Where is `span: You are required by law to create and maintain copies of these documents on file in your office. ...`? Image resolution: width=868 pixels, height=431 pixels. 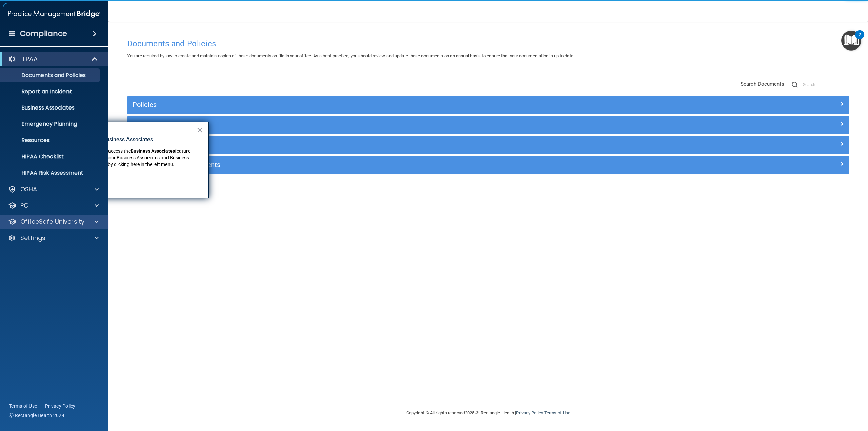 span: You are required by law to create and maintain copies of these documents on file in your office. ... is located at coordinates (351, 55).